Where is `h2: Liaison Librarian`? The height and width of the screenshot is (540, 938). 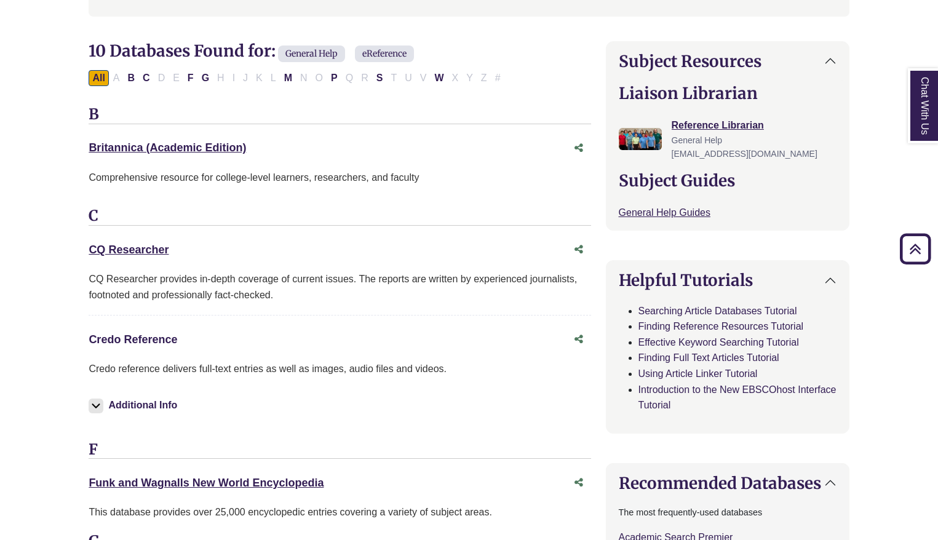 h2: Liaison Librarian is located at coordinates (727, 93).